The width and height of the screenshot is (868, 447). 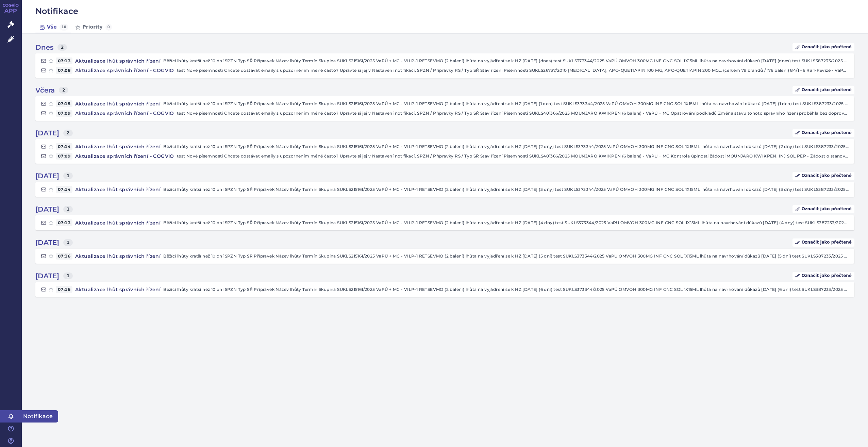 I want to click on strong: Dnes, so click(x=44, y=47).